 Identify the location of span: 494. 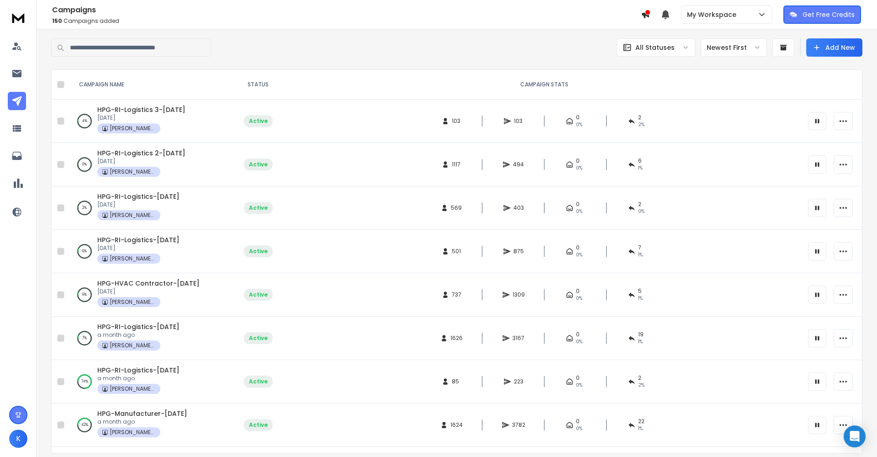
(519, 165).